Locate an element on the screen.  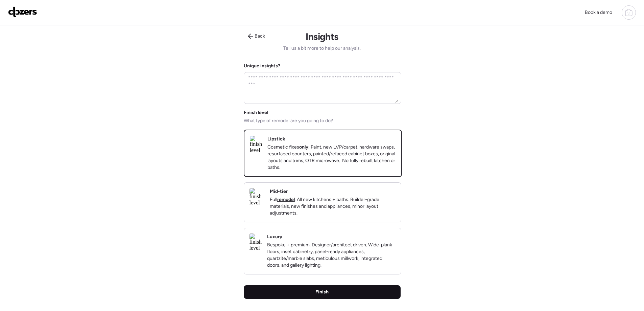
h2: Lipstick is located at coordinates (277, 139).